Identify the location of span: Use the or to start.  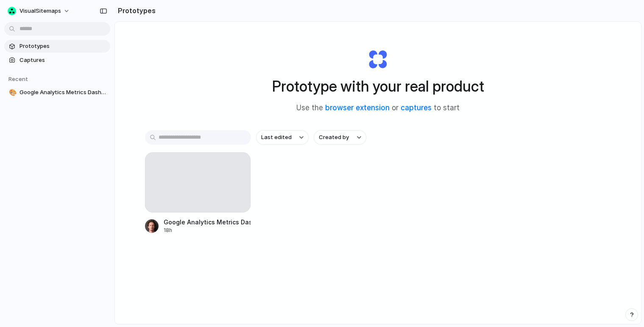
(378, 108).